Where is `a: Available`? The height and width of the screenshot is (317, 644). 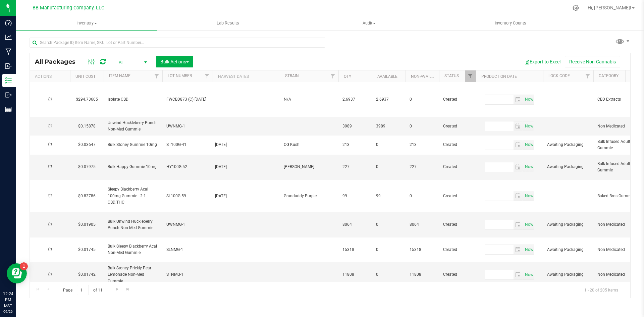 a: Available is located at coordinates (387, 76).